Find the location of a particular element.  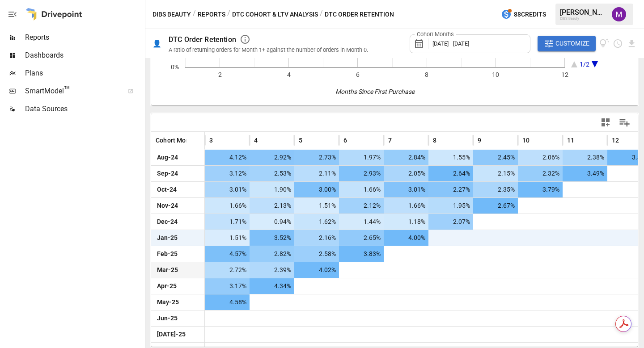

span: 8 is located at coordinates (435, 141).